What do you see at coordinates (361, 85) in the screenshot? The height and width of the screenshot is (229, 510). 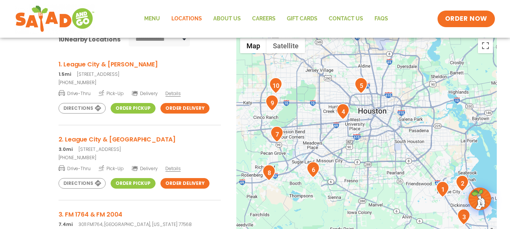 I see `div: 5` at bounding box center [361, 85].